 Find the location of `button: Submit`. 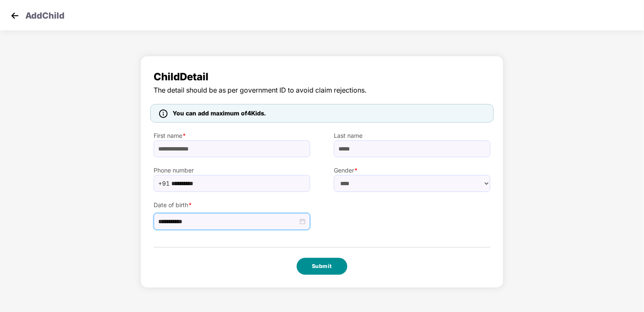

button: Submit is located at coordinates (322, 266).